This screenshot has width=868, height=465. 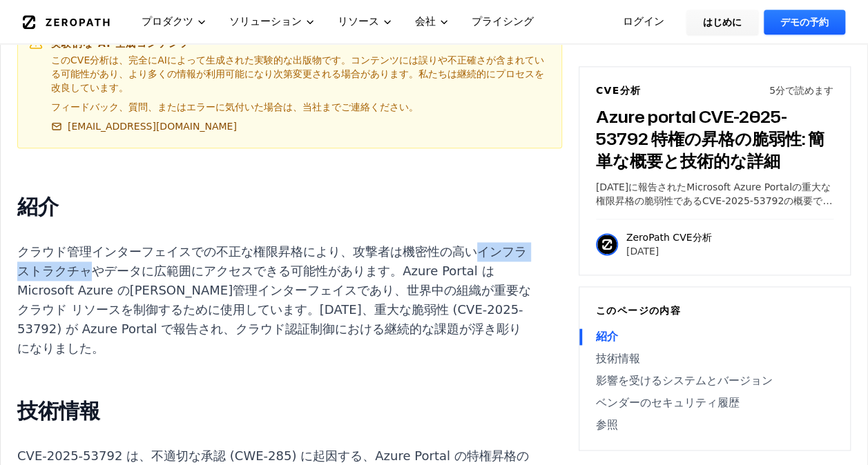 I want to click on a: はじめに, so click(x=723, y=22).